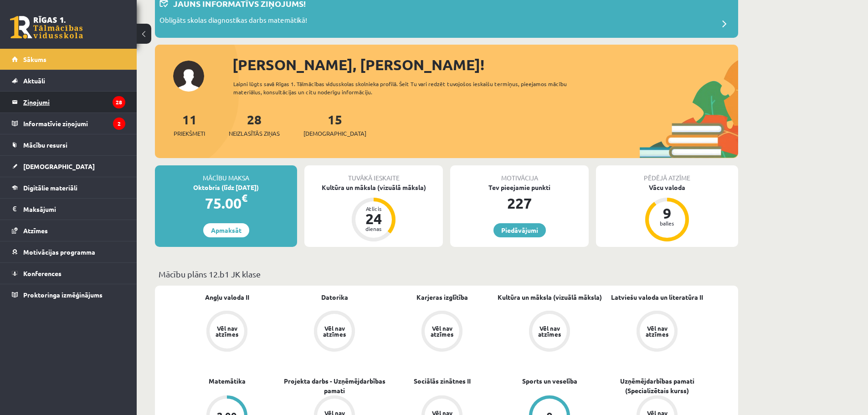 This screenshot has width=868, height=415. What do you see at coordinates (233, 22) in the screenshot?
I see `p: Obligāts skolas diagnostikas darbs matemātikā!` at bounding box center [233, 22].